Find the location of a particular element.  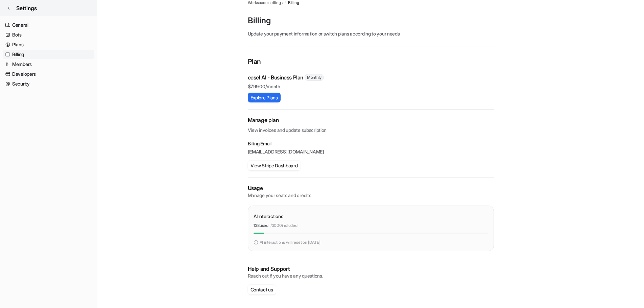

p: Billing is located at coordinates (371, 20).